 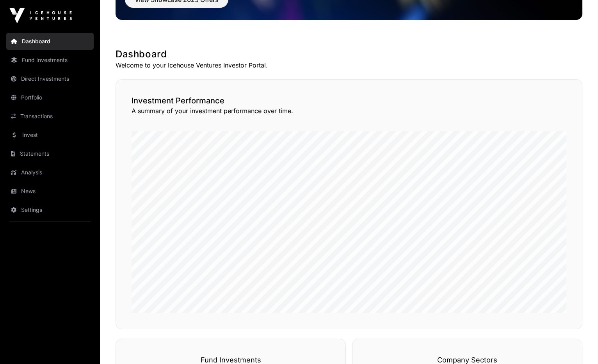 I want to click on a: Dashboard, so click(x=50, y=41).